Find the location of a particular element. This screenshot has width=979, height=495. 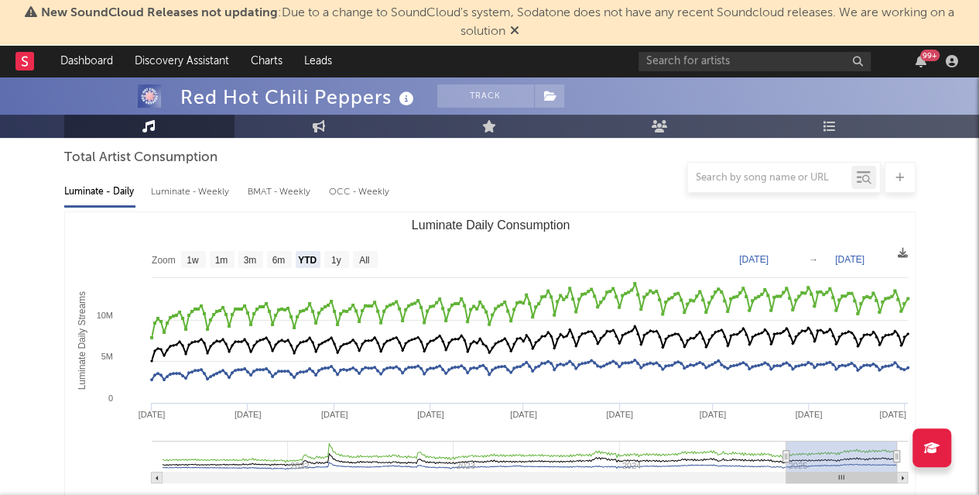

text: 1y is located at coordinates (335, 260).